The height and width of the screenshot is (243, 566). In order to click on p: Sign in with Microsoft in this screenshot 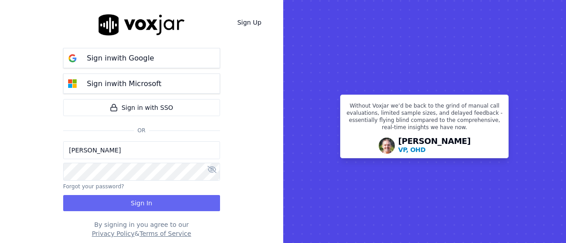, I will do `click(124, 84)`.